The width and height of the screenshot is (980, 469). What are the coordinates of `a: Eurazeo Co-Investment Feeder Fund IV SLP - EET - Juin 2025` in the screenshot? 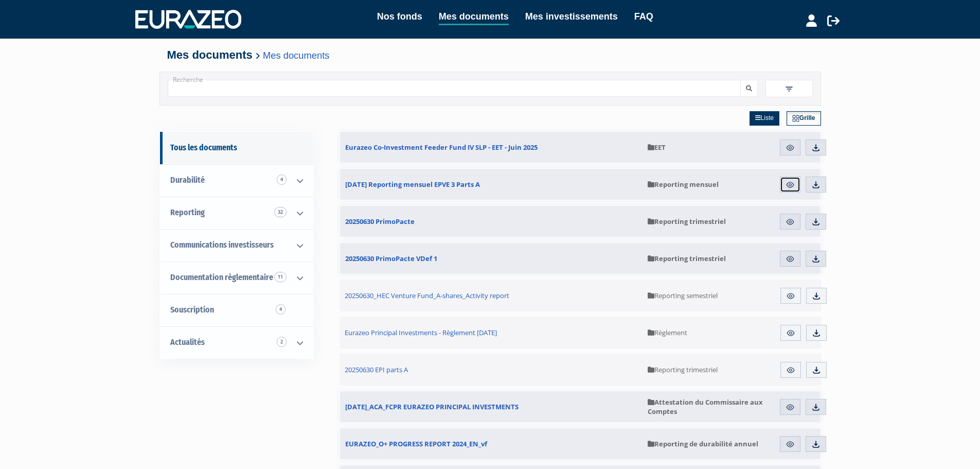 It's located at (491, 147).